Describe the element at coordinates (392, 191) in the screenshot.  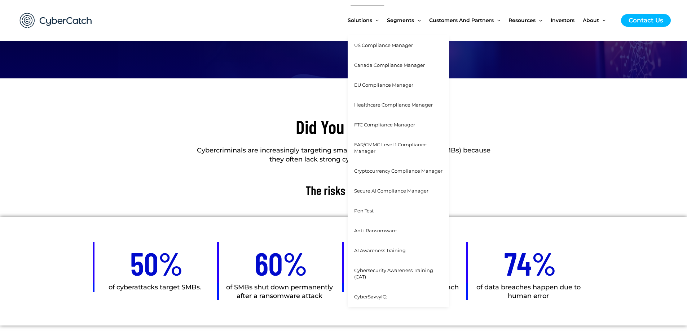
I see `span: Secure AI Compliance Manager` at that location.